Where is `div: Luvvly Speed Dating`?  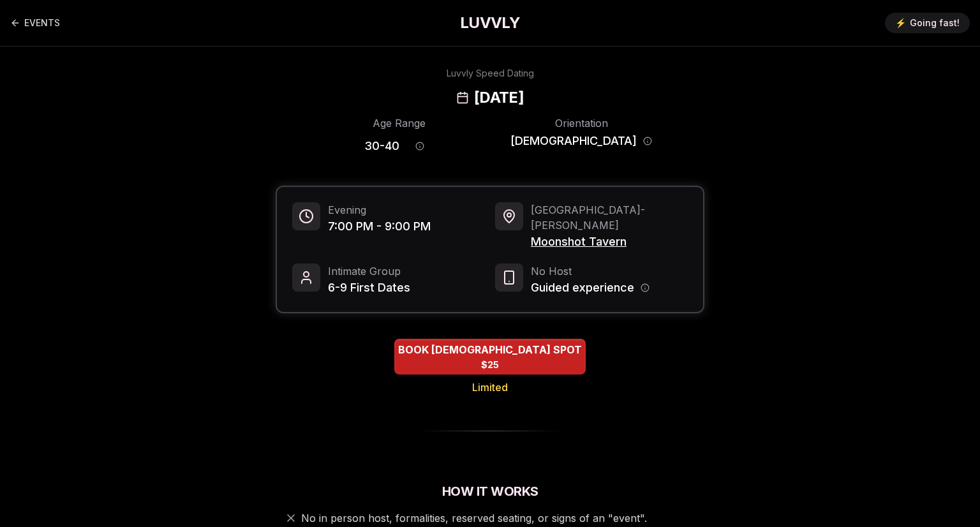 div: Luvvly Speed Dating is located at coordinates (490, 73).